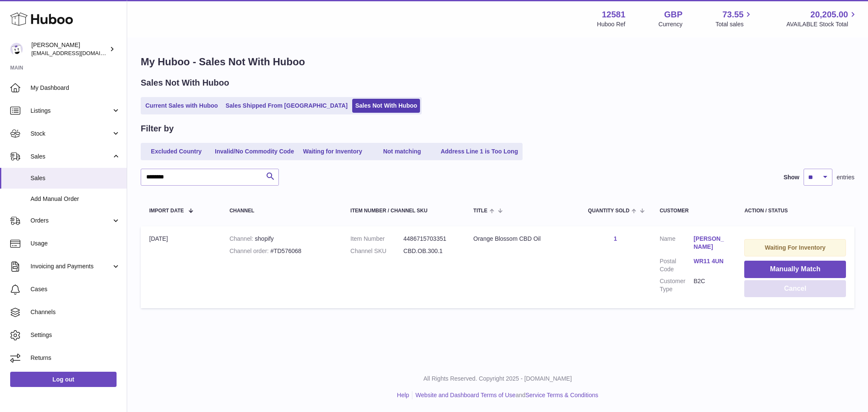  I want to click on div: Huboo Ref, so click(611, 24).